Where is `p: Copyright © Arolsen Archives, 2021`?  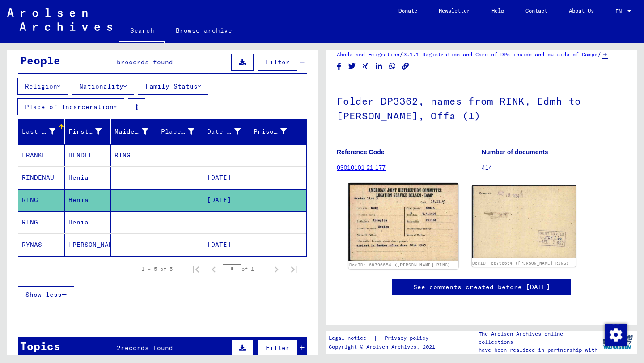 p: Copyright © Arolsen Archives, 2021 is located at coordinates (384, 347).